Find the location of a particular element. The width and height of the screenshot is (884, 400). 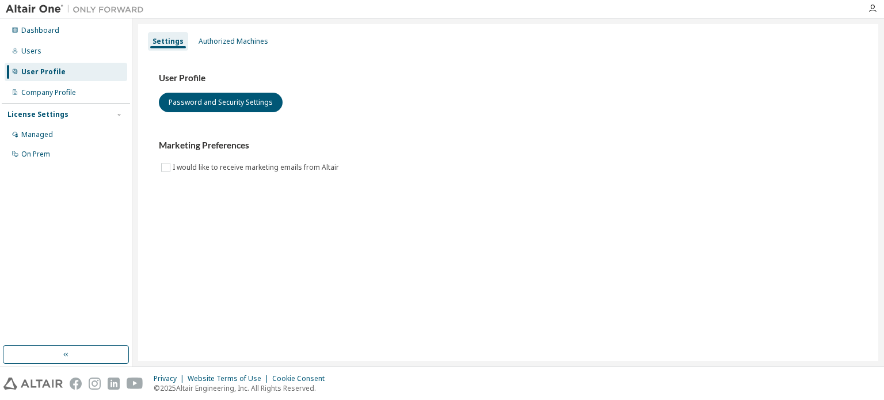

img: youtube.svg is located at coordinates (135, 384).